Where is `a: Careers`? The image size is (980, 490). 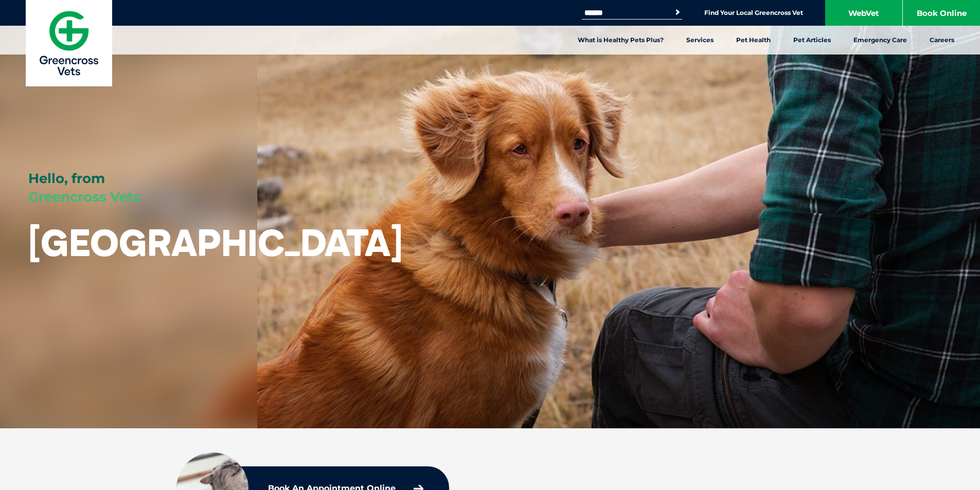 a: Careers is located at coordinates (942, 40).